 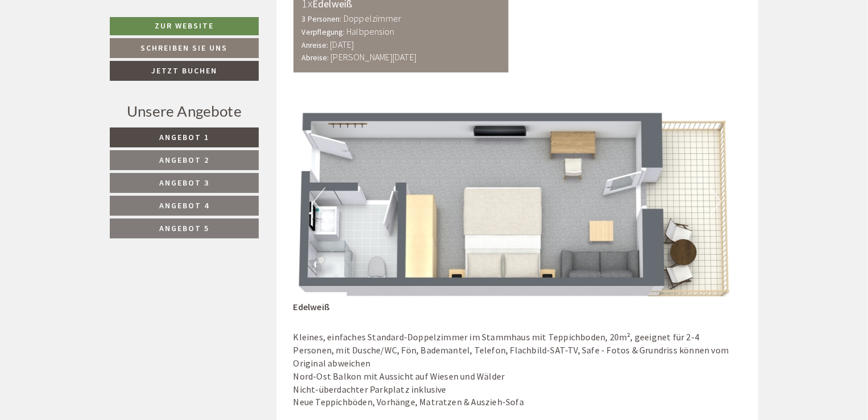 What do you see at coordinates (184, 182) in the screenshot?
I see `span: Angebot 3` at bounding box center [184, 182].